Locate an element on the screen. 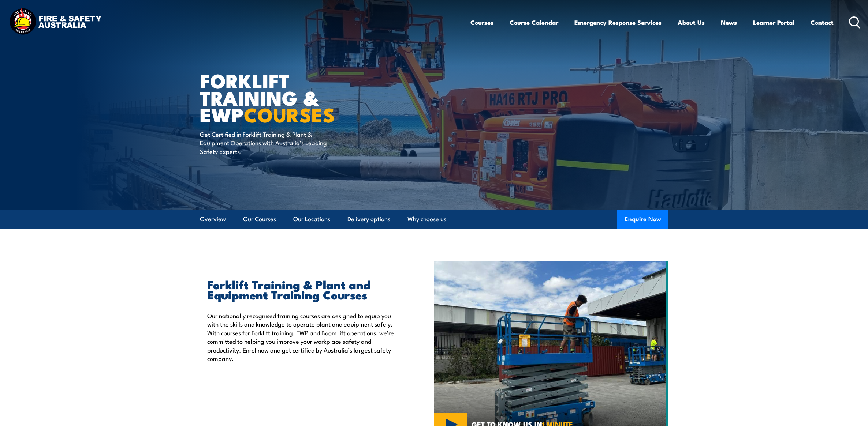 The width and height of the screenshot is (868, 426). strong: COURSES is located at coordinates (289, 114).